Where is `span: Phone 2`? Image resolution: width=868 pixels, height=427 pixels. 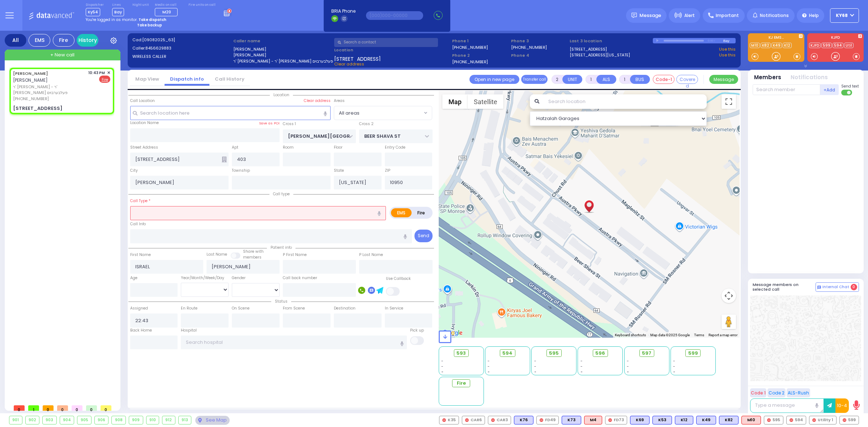
span: Phone 2 is located at coordinates (480, 56).